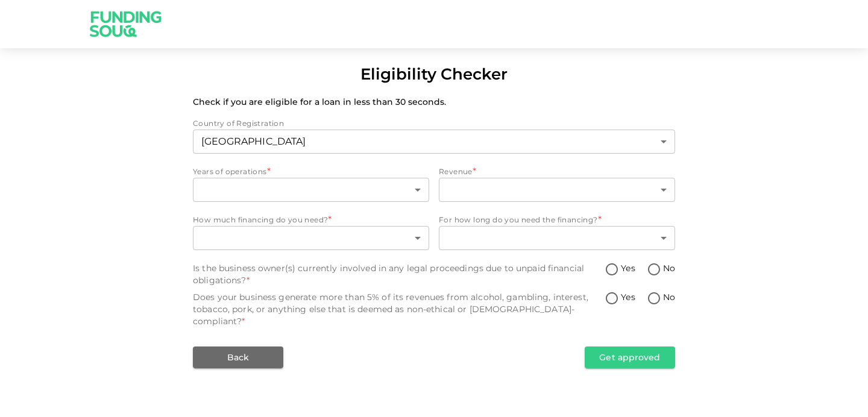  I want to click on div: Does your business generate more than 5% of its revenues from alcohol, gambling, interest, tobacc..., so click(399, 309).